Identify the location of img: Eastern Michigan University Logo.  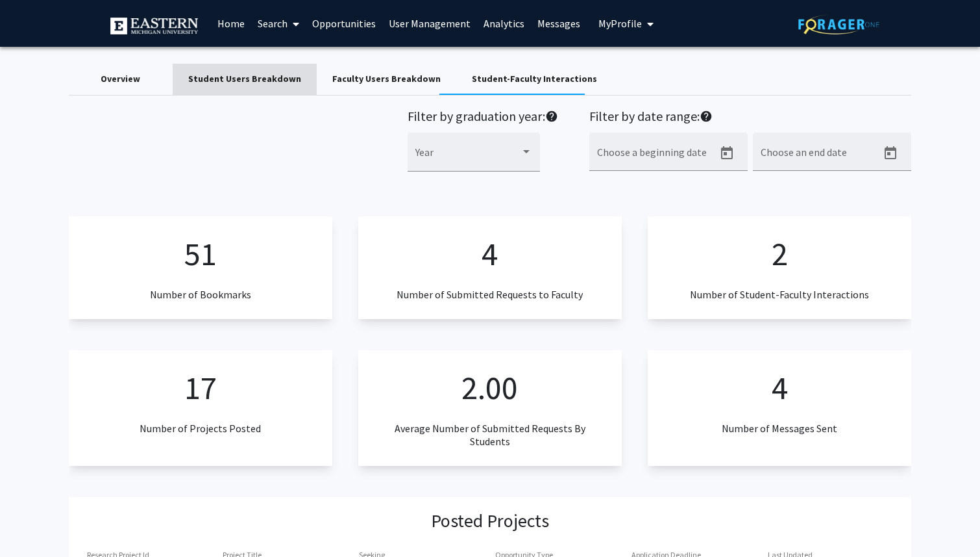
(153, 26).